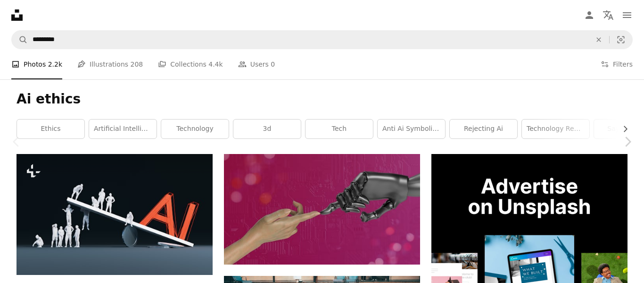 This screenshot has height=283, width=644. I want to click on a: 3d, so click(267, 129).